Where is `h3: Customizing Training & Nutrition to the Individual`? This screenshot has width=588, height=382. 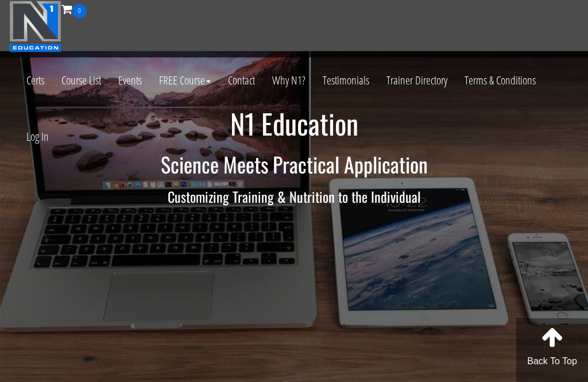 h3: Customizing Training & Nutrition to the Individual is located at coordinates (294, 196).